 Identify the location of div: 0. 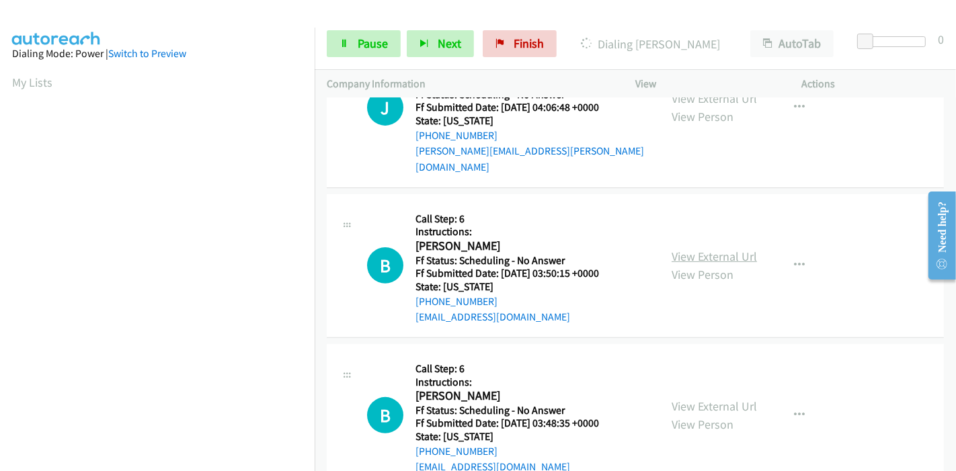
(941, 39).